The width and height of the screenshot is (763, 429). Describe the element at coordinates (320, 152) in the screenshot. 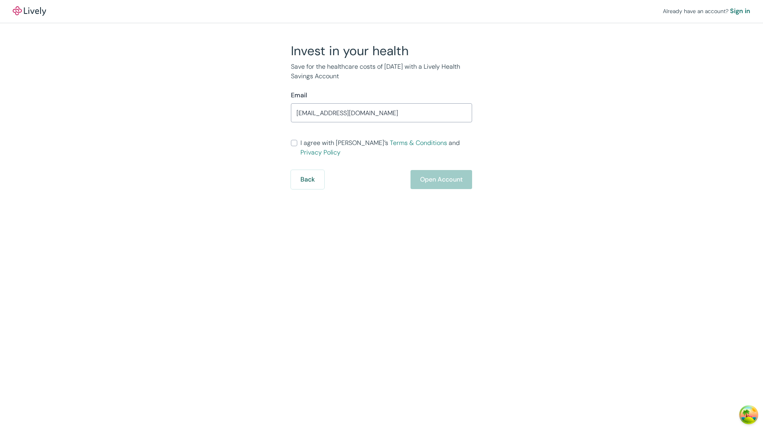

I see `a: Privacy Policy` at that location.